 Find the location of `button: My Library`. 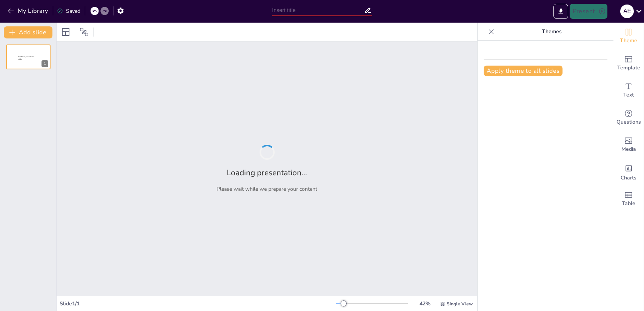

button: My Library is located at coordinates (28, 11).